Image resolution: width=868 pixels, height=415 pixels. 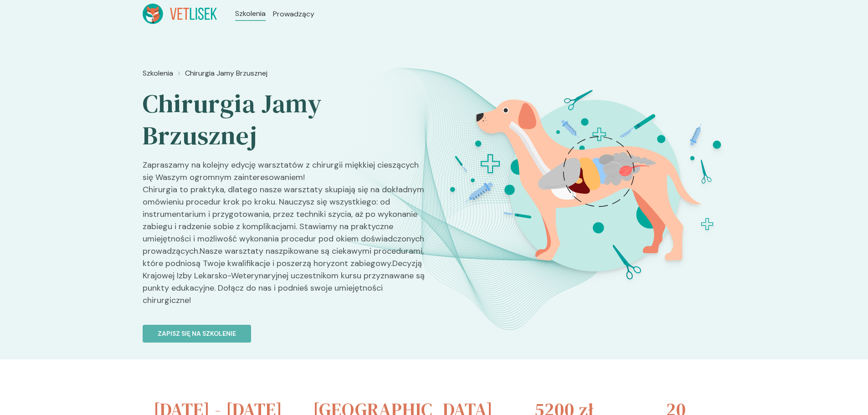 I want to click on a: Chirurgia Jamy Brzusznej, so click(x=226, y=73).